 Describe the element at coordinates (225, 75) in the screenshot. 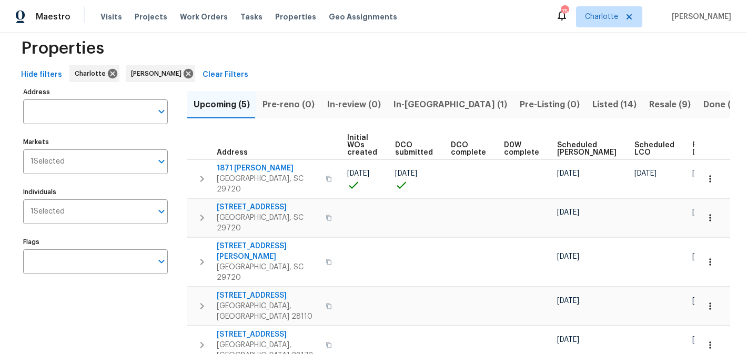

I see `button: Clear Filters` at that location.